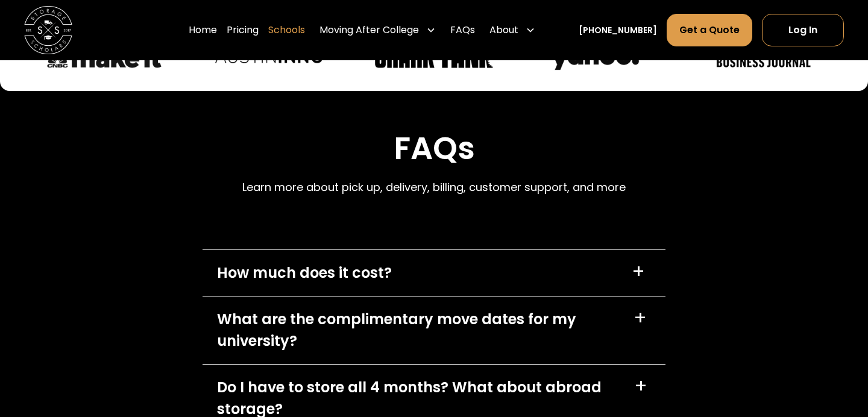 The image size is (868, 417). What do you see at coordinates (434, 187) in the screenshot?
I see `p: Learn more about pick up, delivery, billing, customer support, and more` at bounding box center [434, 187].